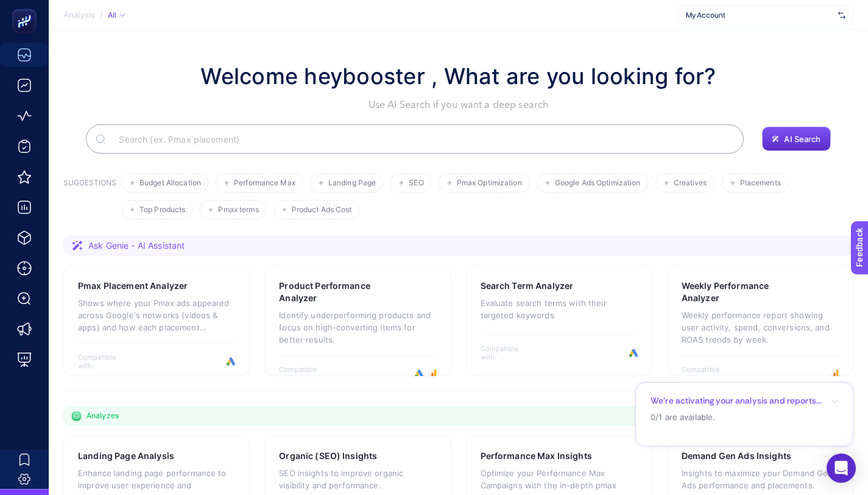 Image resolution: width=868 pixels, height=495 pixels. I want to click on span: Budget Allocation, so click(170, 183).